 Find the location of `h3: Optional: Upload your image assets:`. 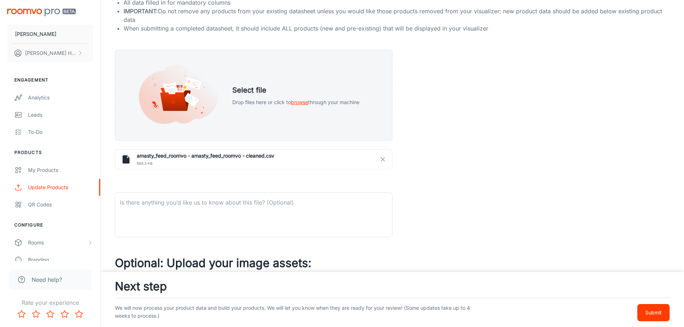

h3: Optional: Upload your image assets: is located at coordinates (392, 263).